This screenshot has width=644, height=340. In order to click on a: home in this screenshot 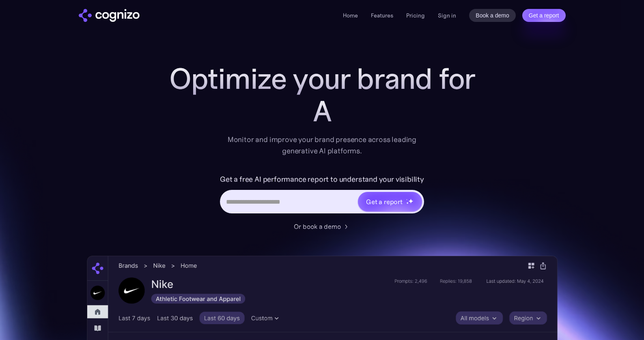, I will do `click(109, 15)`.